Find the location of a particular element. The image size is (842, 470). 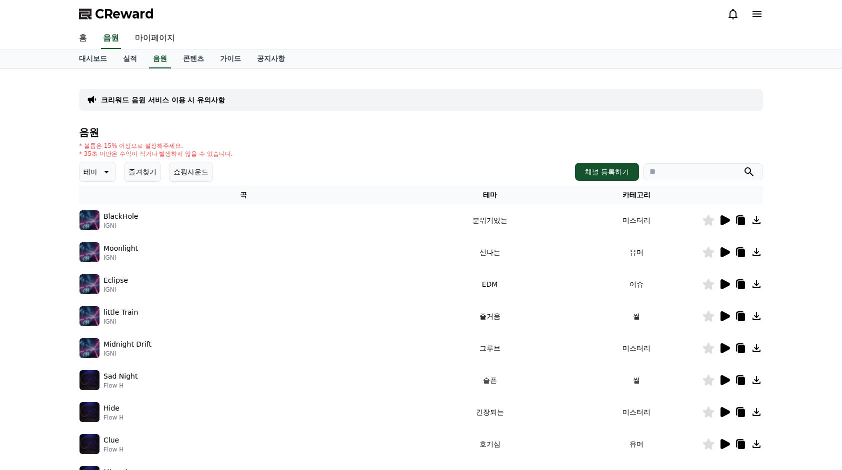

td: 즐거움 is located at coordinates (489, 316).